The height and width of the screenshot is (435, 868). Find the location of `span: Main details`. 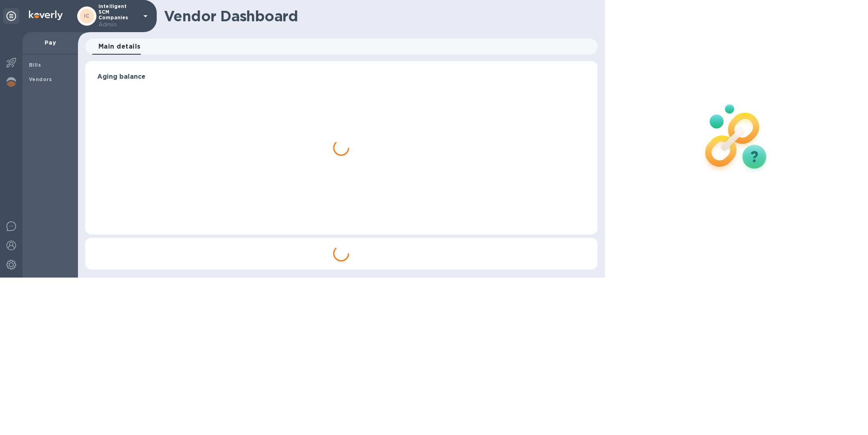

span: Main details is located at coordinates (119, 47).